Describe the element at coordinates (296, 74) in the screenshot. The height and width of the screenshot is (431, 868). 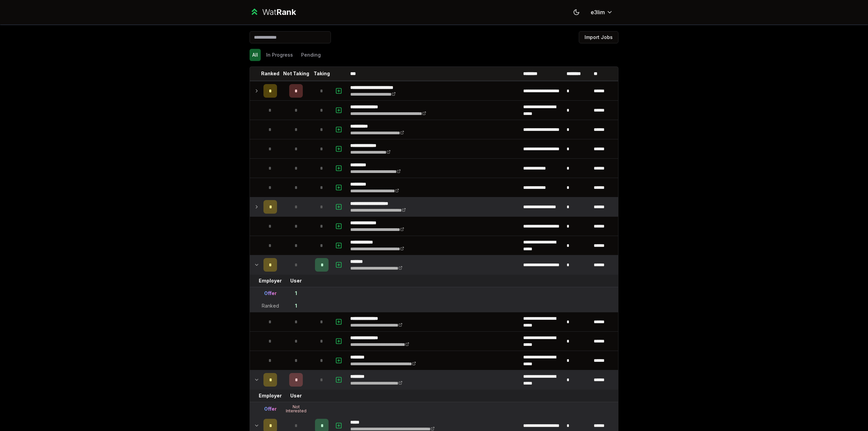
I see `p: Not Taking` at that location.